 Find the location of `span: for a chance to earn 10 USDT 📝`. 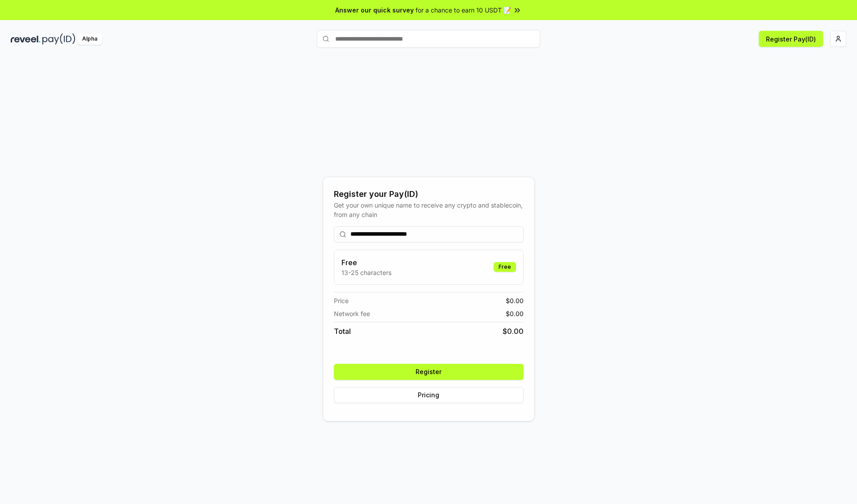

span: for a chance to earn 10 USDT 📝 is located at coordinates (463, 10).